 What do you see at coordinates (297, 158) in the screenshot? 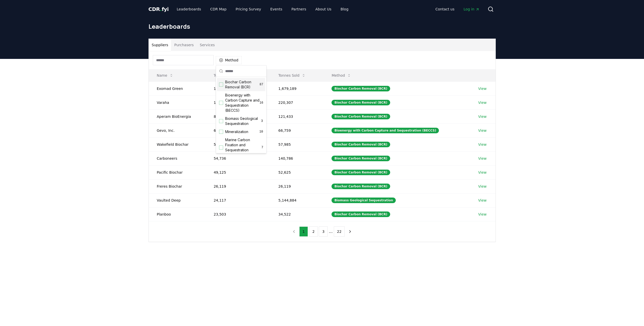
I see `td: 140,786` at bounding box center [297, 158].